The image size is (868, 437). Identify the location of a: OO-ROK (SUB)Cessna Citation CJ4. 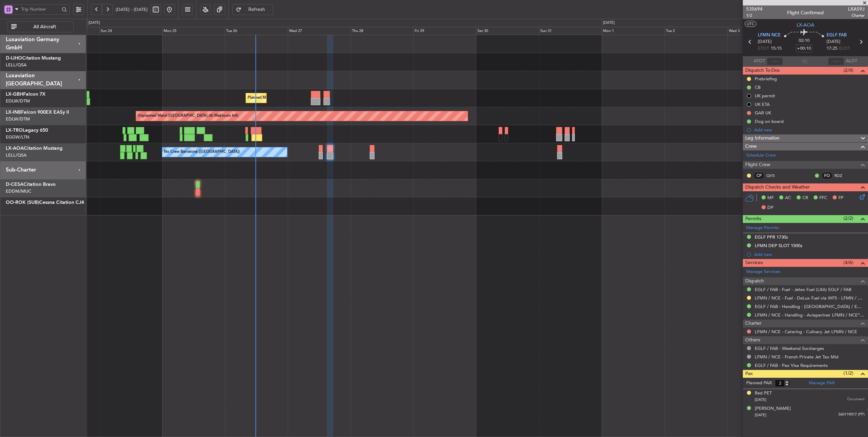
(45, 203).